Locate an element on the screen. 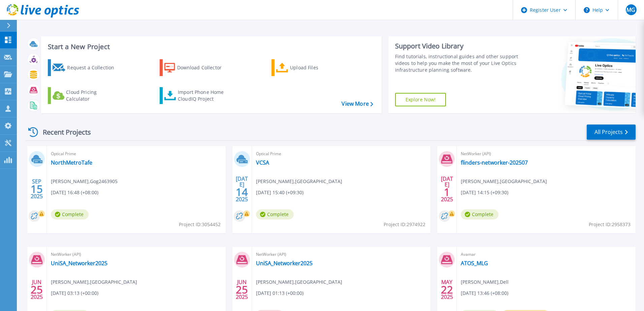 Image resolution: width=644 pixels, height=311 pixels. a: Upload Files is located at coordinates (309, 68).